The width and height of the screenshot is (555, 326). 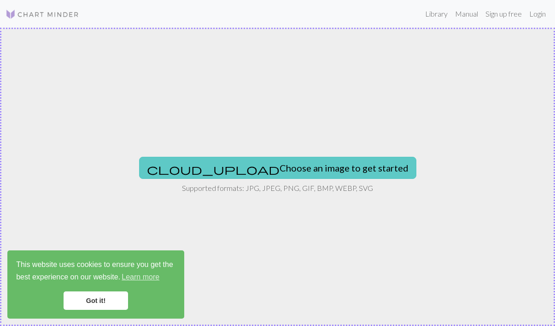 I want to click on a: learn more about cookies, so click(x=141, y=277).